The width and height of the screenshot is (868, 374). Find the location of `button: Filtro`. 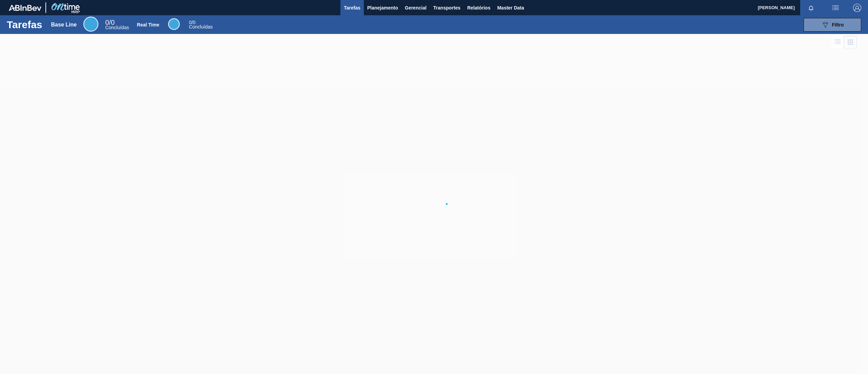

button: Filtro is located at coordinates (833, 25).